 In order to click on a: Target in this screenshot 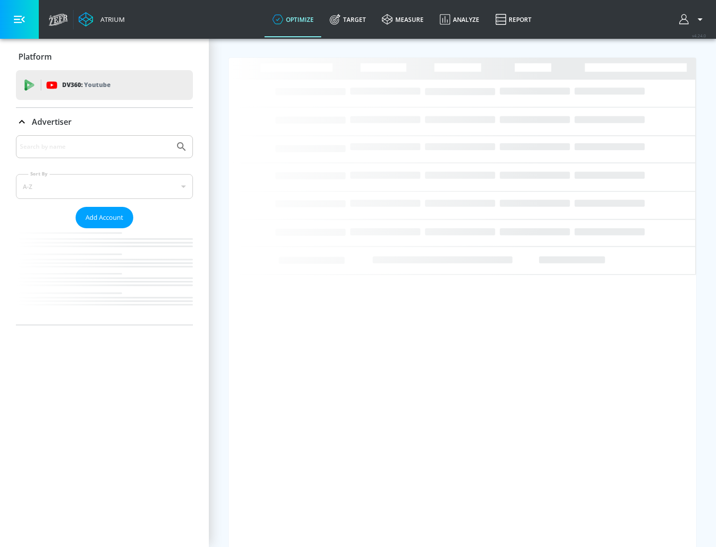, I will do `click(348, 19)`.